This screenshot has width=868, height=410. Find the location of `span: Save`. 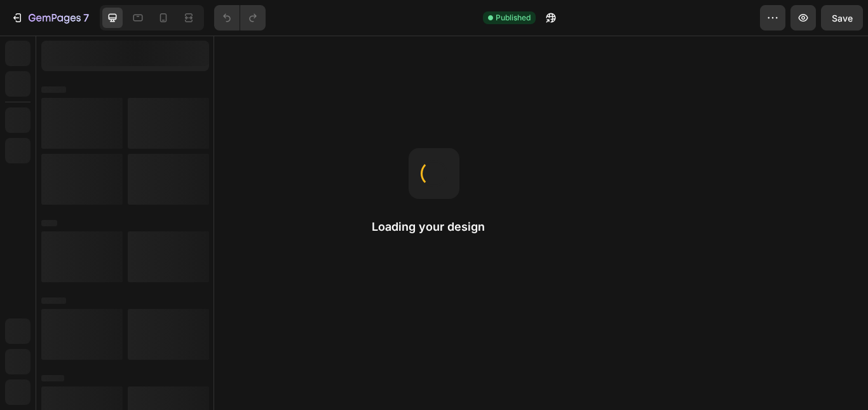

span: Save is located at coordinates (842, 18).